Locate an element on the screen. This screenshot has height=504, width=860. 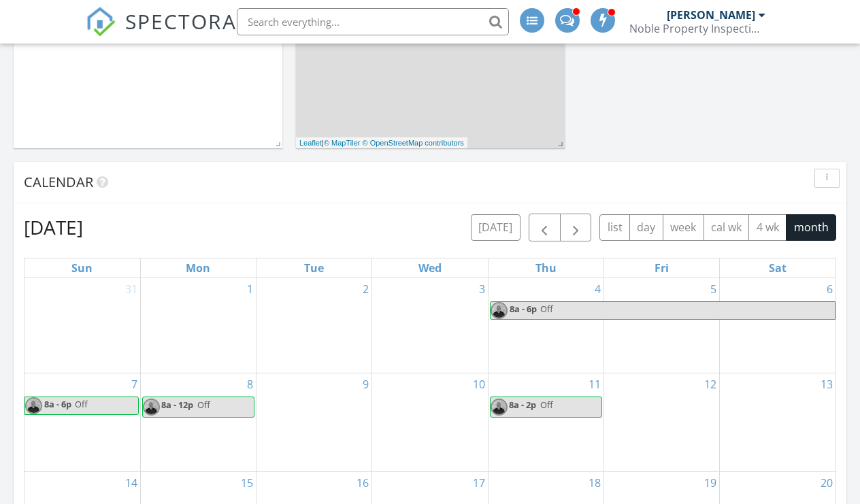
img: The Best Home Inspection Software - Spectora is located at coordinates (101, 22).